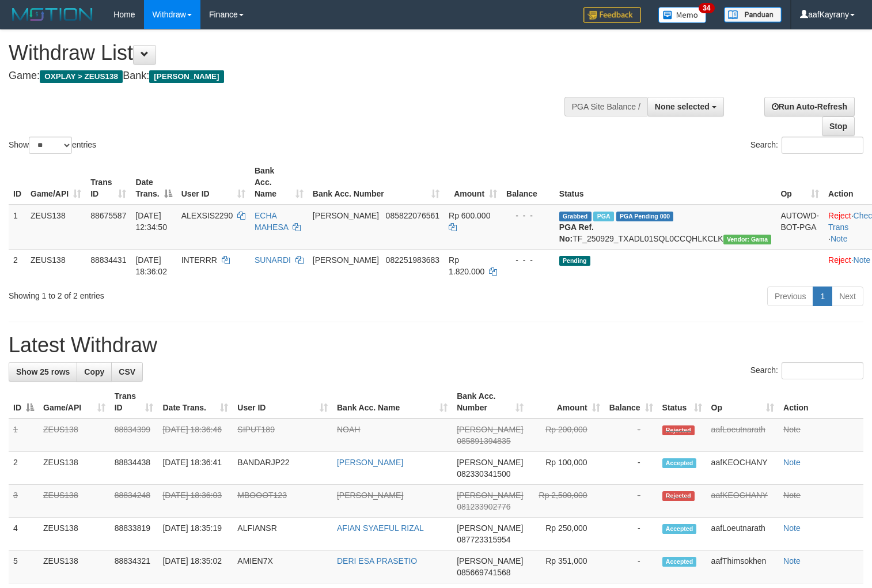 This screenshot has height=588, width=872. What do you see at coordinates (612, 15) in the screenshot?
I see `img: Feedback.jpg` at bounding box center [612, 15].